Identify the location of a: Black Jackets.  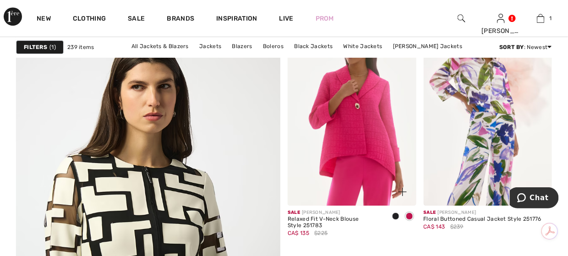
(314, 46).